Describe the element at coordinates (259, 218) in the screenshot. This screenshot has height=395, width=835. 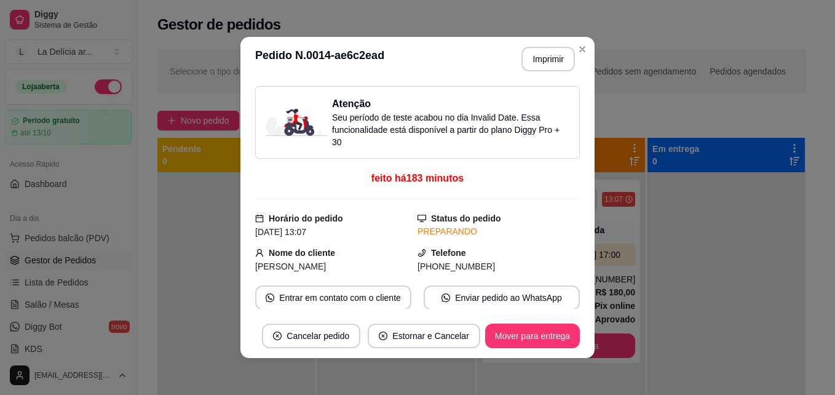
I see `span: calendar` at that location.